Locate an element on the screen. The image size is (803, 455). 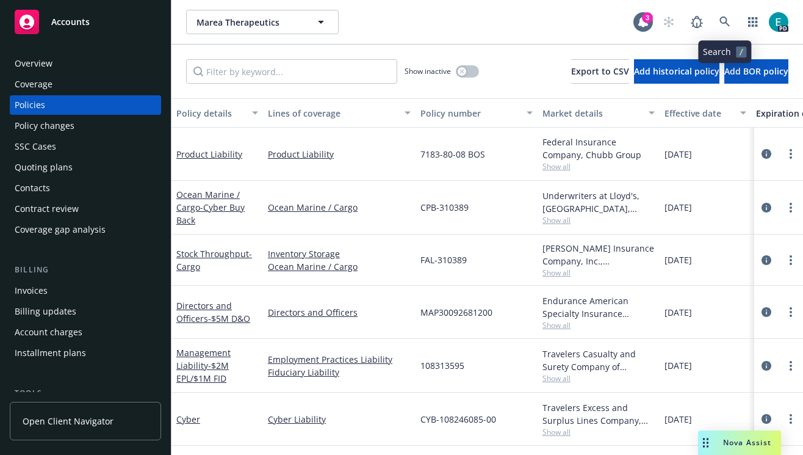
button: Lines of coverage is located at coordinates (339, 113).